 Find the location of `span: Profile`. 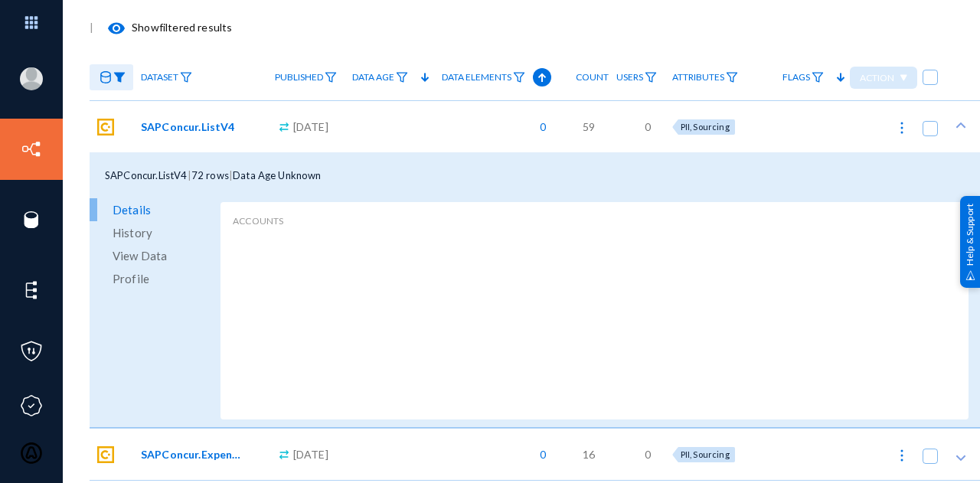

span: Profile is located at coordinates (131, 278).